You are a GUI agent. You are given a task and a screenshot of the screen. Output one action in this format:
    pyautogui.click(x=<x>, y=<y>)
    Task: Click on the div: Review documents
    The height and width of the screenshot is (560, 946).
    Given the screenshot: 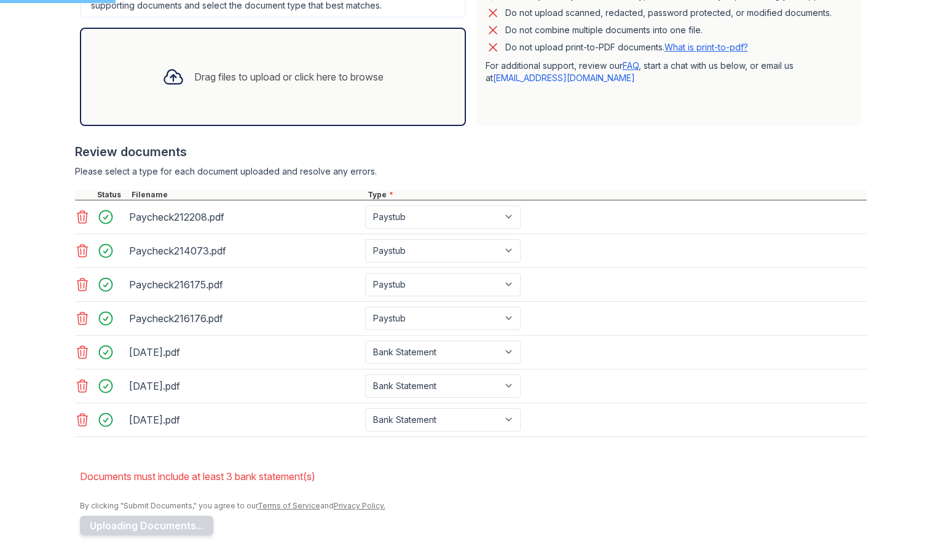 What is the action you would take?
    pyautogui.click(x=471, y=152)
    